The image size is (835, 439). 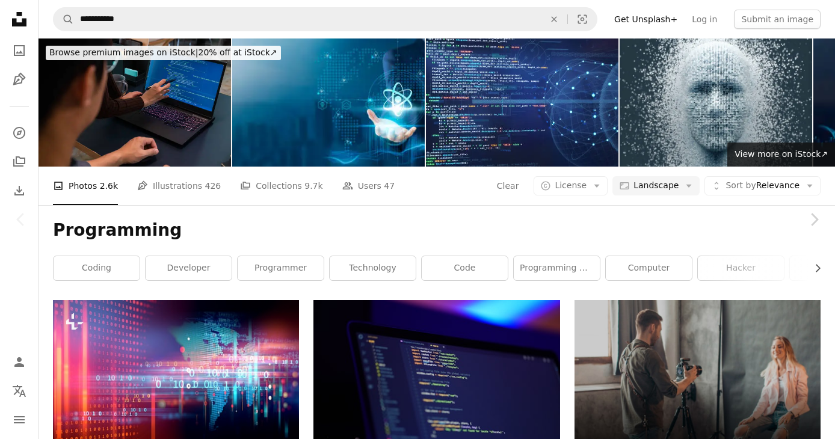 What do you see at coordinates (369, 186) in the screenshot?
I see `a: Users 47` at bounding box center [369, 186].